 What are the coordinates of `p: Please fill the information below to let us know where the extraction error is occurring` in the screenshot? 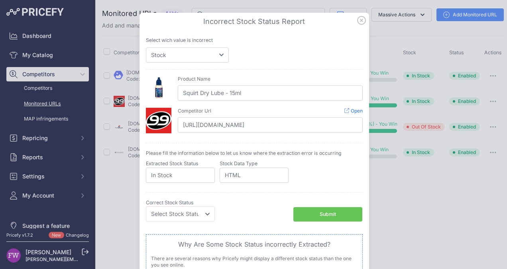 It's located at (254, 153).